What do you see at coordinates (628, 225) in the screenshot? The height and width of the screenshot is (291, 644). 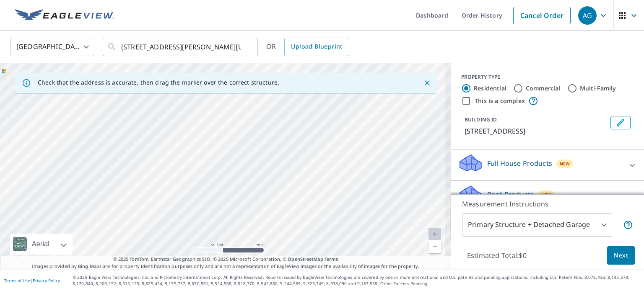 I see `span: Your report will include the primary structure and a detached garage if one exists.` at bounding box center [628, 225].